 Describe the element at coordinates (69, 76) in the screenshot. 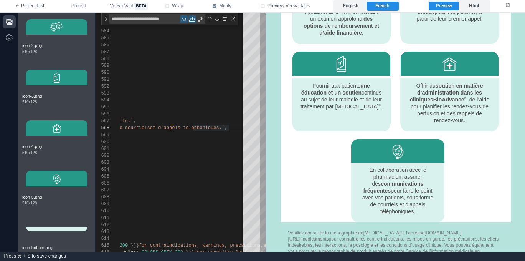

I see `b: une éducation et un soutien` at that location.